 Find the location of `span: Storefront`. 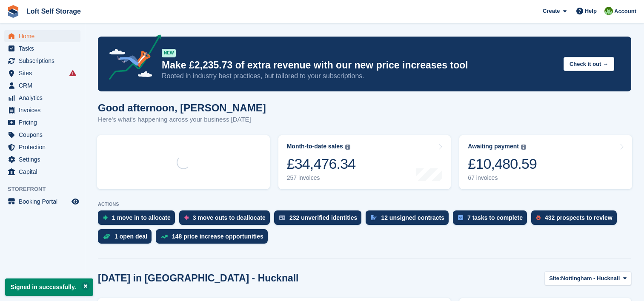

span: Storefront is located at coordinates (46, 189).